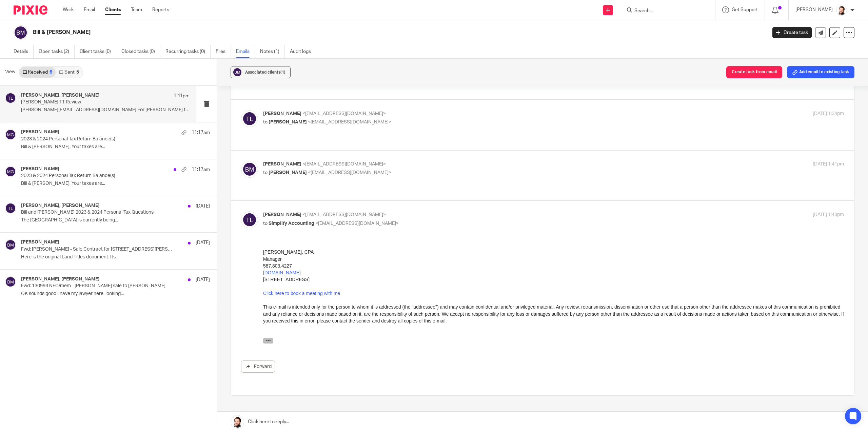 The height and width of the screenshot is (431, 868). I want to click on a: Clients, so click(113, 10).